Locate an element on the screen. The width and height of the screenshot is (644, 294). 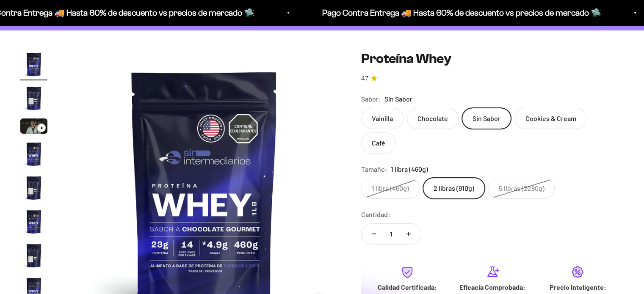
p: Pago Contra Entrega 🚚 Hasta 60% de descuento vs precios de mercado 🛸 is located at coordinates (461, 13).